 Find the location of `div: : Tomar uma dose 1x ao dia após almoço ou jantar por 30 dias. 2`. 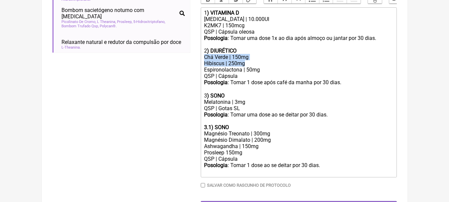

div: : Tomar uma dose 1x ao dia após almoço ou jantar por 30 dias. 2 is located at coordinates (298, 44).